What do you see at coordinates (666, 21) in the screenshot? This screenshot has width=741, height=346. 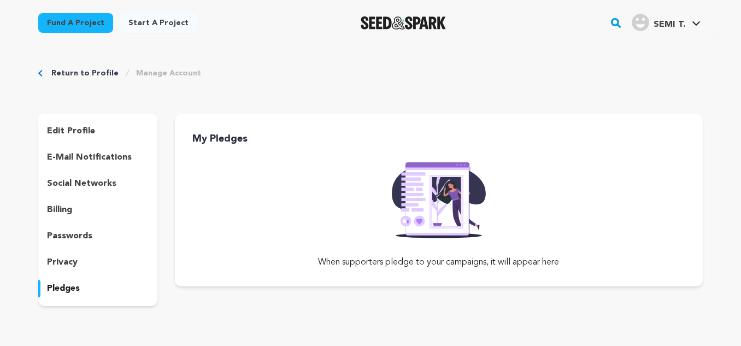 I see `a: SEMI T.'s Profile` at bounding box center [666, 21].